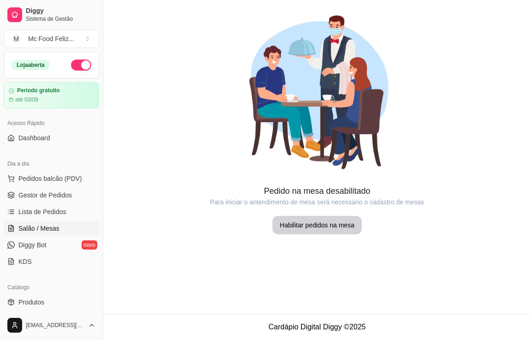 This screenshot has width=531, height=340. Describe the element at coordinates (50, 178) in the screenshot. I see `span: Pedidos balcão (PDV)` at that location.